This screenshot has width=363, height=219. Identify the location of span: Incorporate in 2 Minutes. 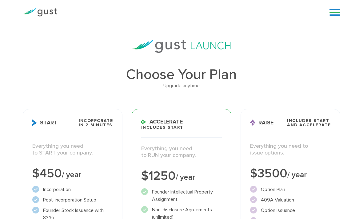
(96, 123).